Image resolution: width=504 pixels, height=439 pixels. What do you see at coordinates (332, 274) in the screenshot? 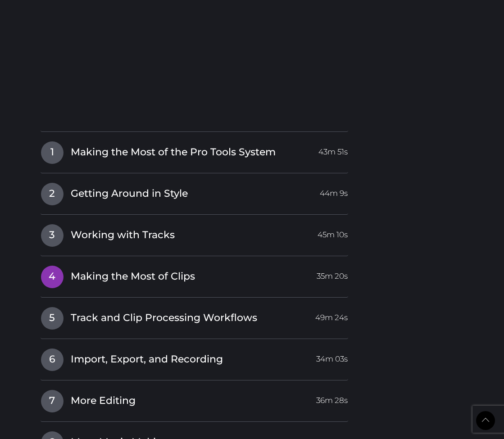
I see `span: 35m 20s` at bounding box center [332, 274].